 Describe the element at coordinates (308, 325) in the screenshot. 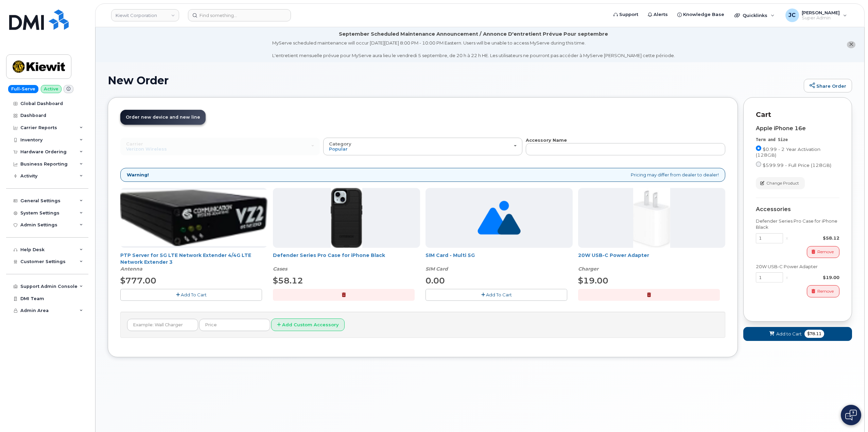

I see `button: Add Custom Accessory` at that location.